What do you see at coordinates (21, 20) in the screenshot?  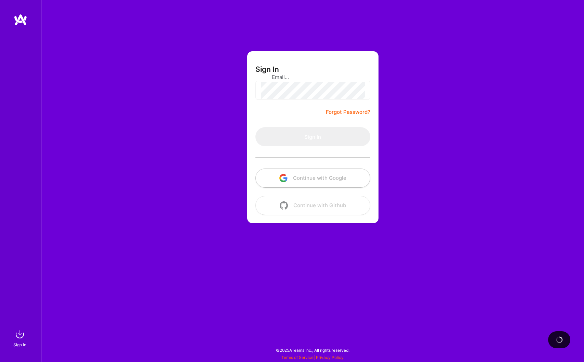 I see `img: logo` at bounding box center [21, 20].